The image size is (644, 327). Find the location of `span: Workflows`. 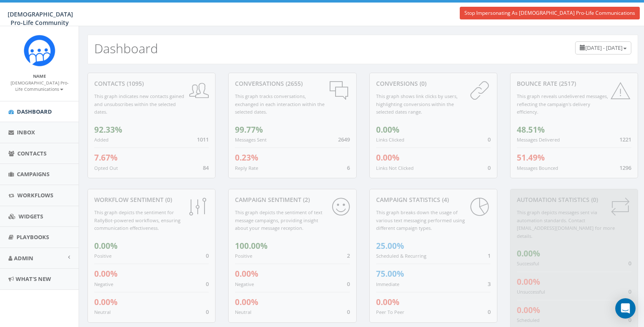

span: Workflows is located at coordinates (35, 195).